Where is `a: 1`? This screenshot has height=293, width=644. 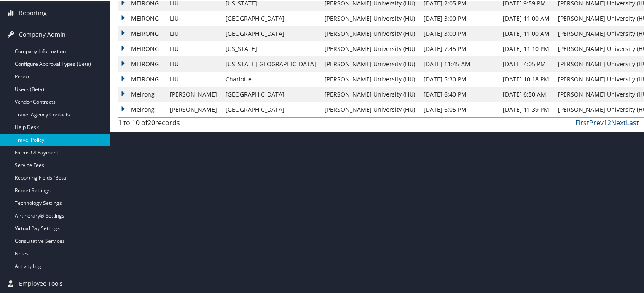
a: 1 is located at coordinates (605, 122).